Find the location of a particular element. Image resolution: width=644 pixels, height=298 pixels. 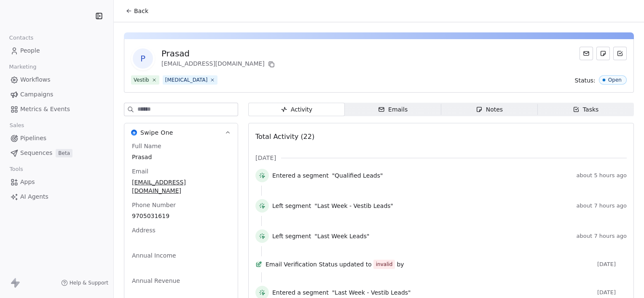

span: Email Verification Status is located at coordinates (301, 264).